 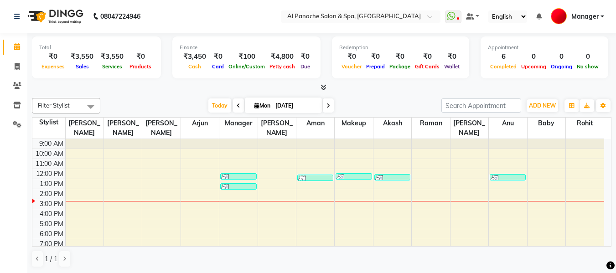 I want to click on span: Cash, so click(x=195, y=67).